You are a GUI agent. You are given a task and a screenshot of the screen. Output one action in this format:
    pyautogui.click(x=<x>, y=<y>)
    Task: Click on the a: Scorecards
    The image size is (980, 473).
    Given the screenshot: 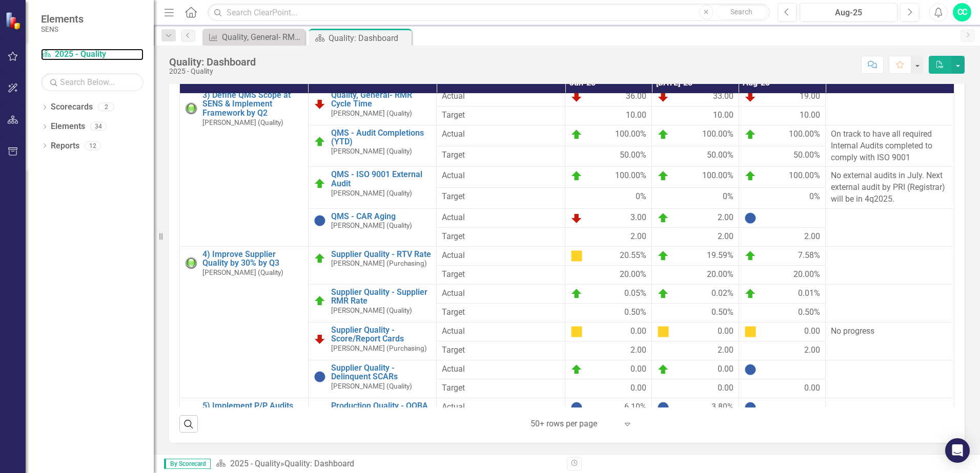 What is the action you would take?
    pyautogui.click(x=72, y=107)
    